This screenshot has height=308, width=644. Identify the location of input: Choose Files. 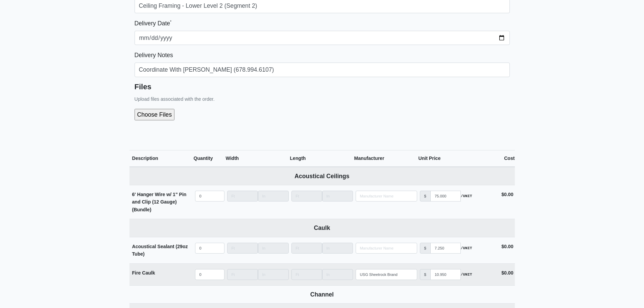
(190, 114).